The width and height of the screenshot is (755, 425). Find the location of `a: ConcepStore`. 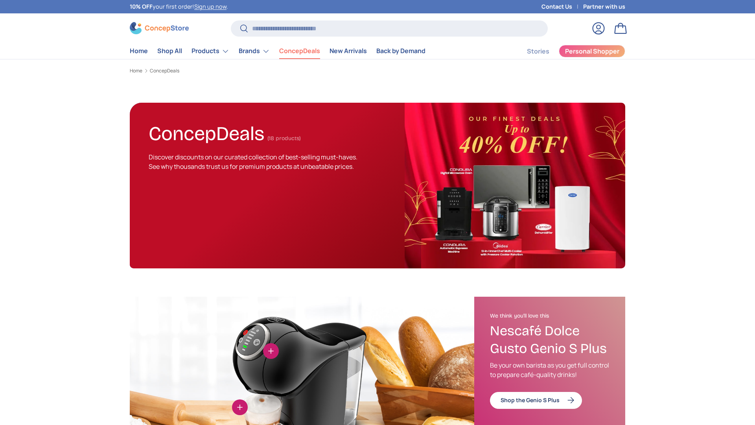

a: ConcepStore is located at coordinates (159, 28).